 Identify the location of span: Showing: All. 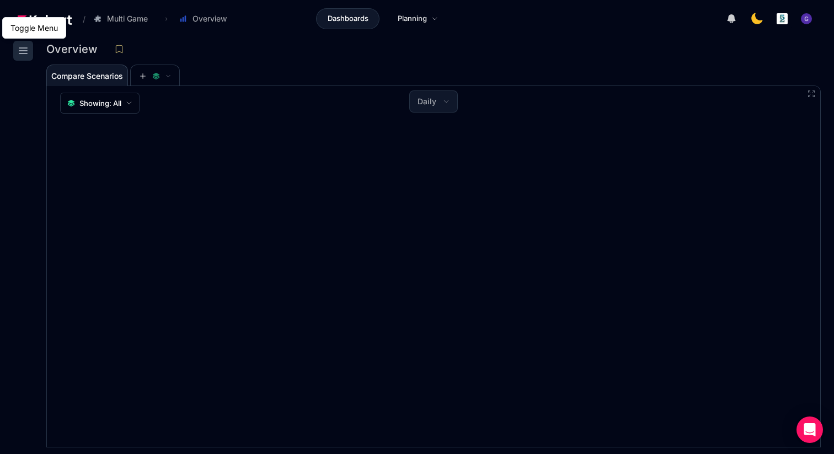
(100, 103).